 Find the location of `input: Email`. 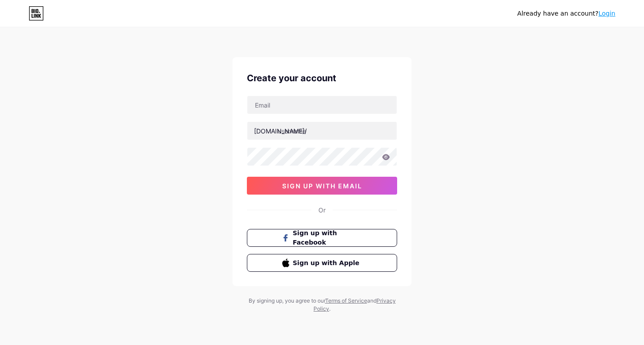

input: Email is located at coordinates (322, 105).